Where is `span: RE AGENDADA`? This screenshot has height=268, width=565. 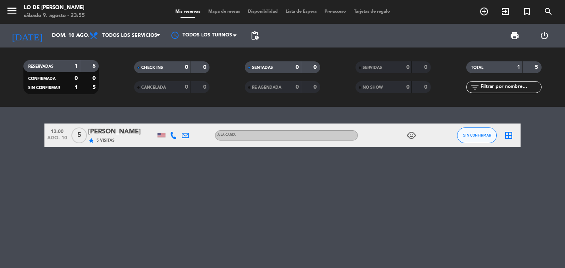 span: RE AGENDADA is located at coordinates (266, 88).